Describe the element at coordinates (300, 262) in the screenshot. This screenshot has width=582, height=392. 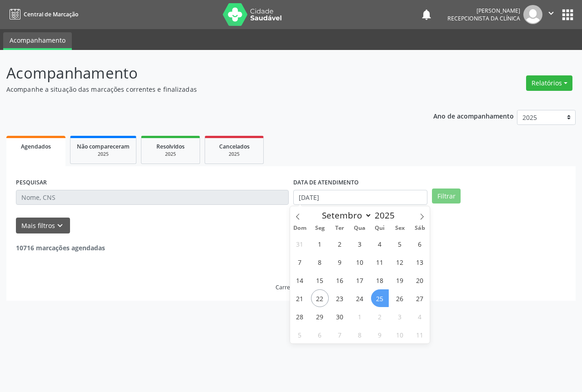
I see `span: Setembro 7, 2025` at that location.